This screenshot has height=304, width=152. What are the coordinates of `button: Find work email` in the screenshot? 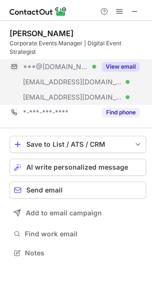 It's located at (78, 234).